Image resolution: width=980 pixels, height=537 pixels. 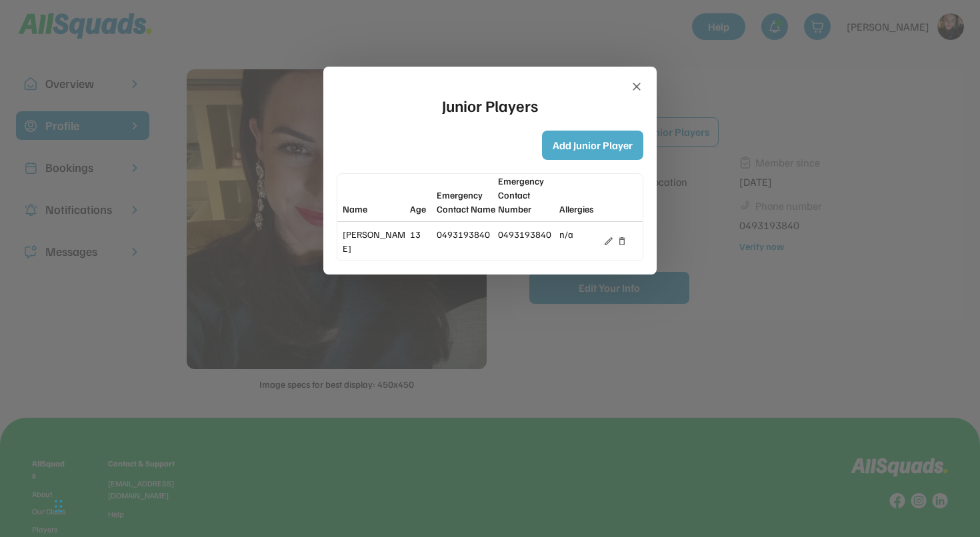 What do you see at coordinates (421, 234) in the screenshot?
I see `div: 13` at bounding box center [421, 234].